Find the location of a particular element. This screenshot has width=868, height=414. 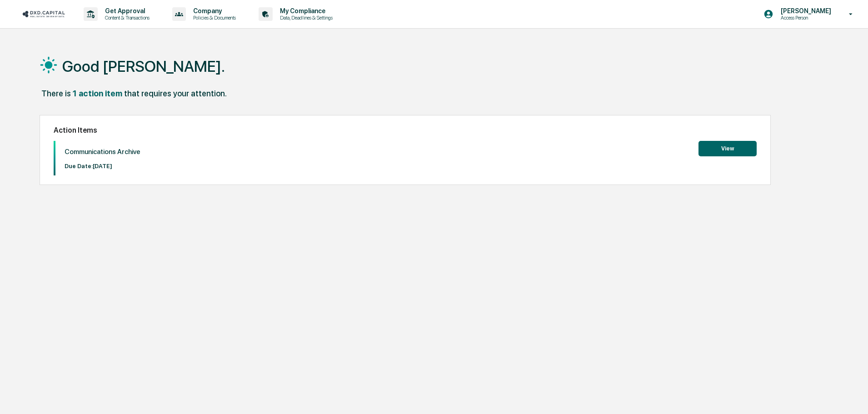

p: Get Approval is located at coordinates (126, 11).